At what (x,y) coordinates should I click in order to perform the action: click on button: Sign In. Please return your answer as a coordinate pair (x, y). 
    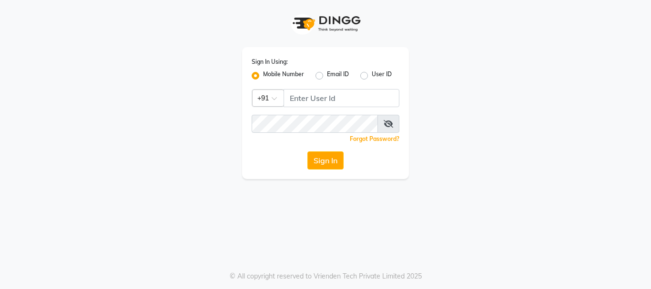
    Looking at the image, I should click on (325, 160).